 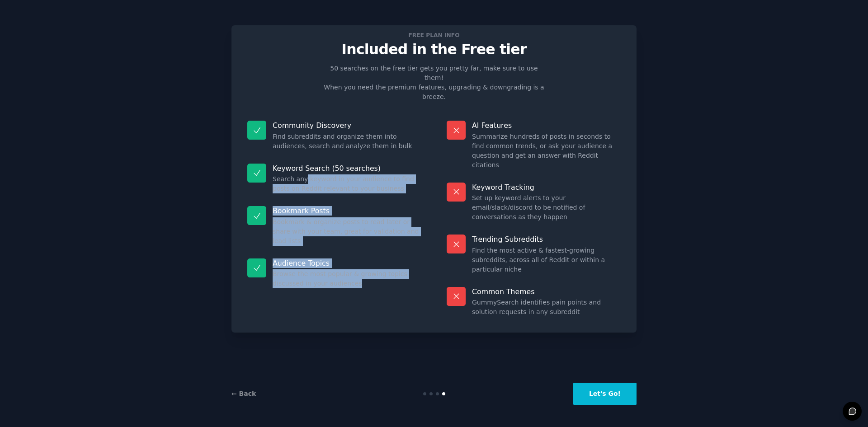 What do you see at coordinates (347, 210) in the screenshot?
I see `p: Bookmark Posts` at bounding box center [347, 210].